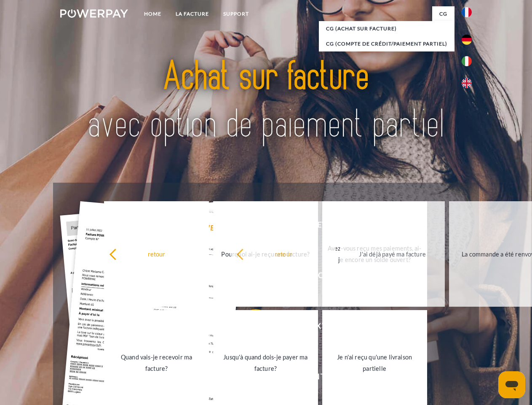  What do you see at coordinates (236, 14) in the screenshot?
I see `a: Support` at bounding box center [236, 14].